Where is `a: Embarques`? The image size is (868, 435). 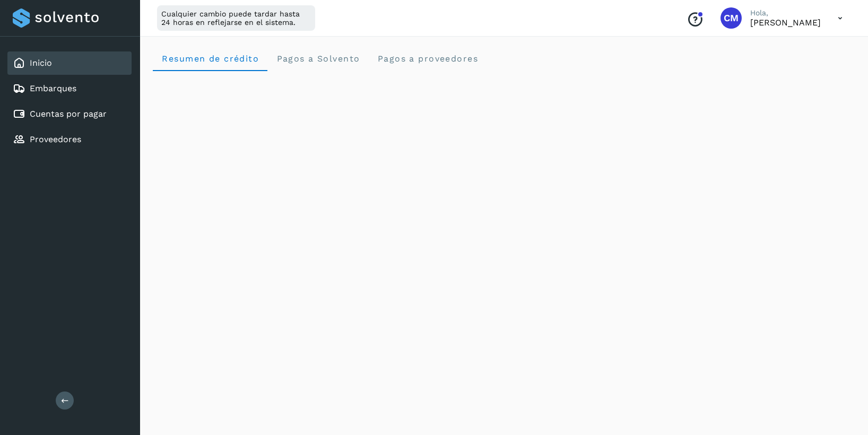 a: Embarques is located at coordinates (53, 88).